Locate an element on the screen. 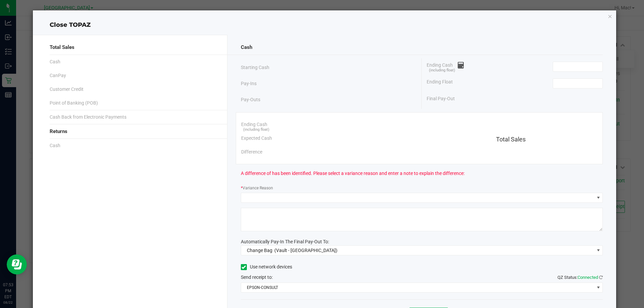 The width and height of the screenshot is (644, 308). span: Customer Credit is located at coordinates (67, 89).